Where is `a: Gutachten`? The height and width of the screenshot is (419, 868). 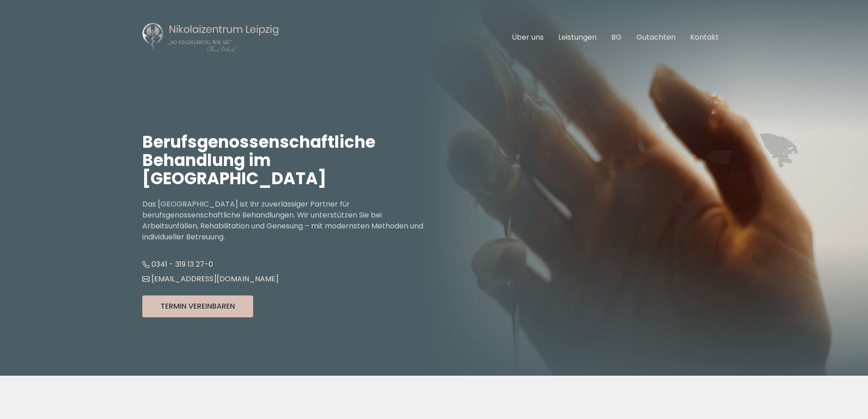 a: Gutachten is located at coordinates (656, 37).